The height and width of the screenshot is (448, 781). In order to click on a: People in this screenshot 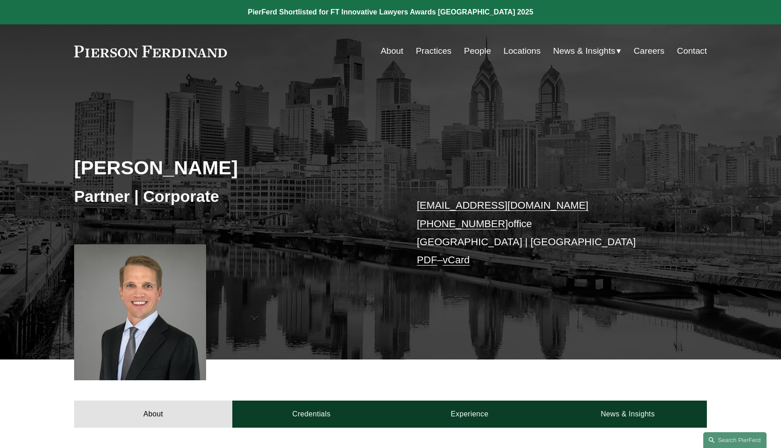, I will do `click(478, 51)`.